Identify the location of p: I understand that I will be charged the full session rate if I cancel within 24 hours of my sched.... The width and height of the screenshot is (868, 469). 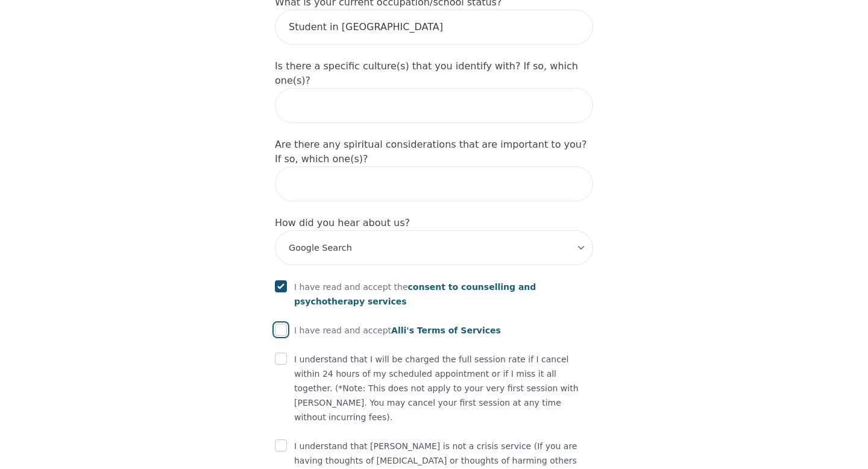
(444, 389).